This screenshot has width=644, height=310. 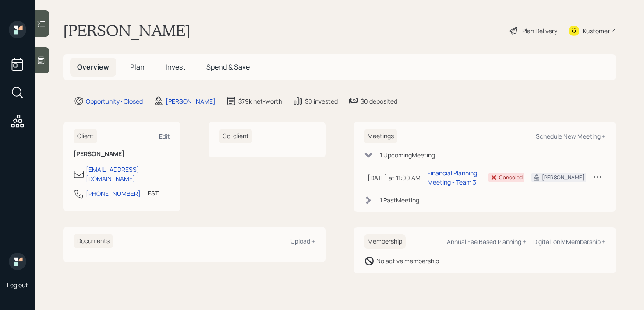 I want to click on h6: Membership, so click(x=384, y=241).